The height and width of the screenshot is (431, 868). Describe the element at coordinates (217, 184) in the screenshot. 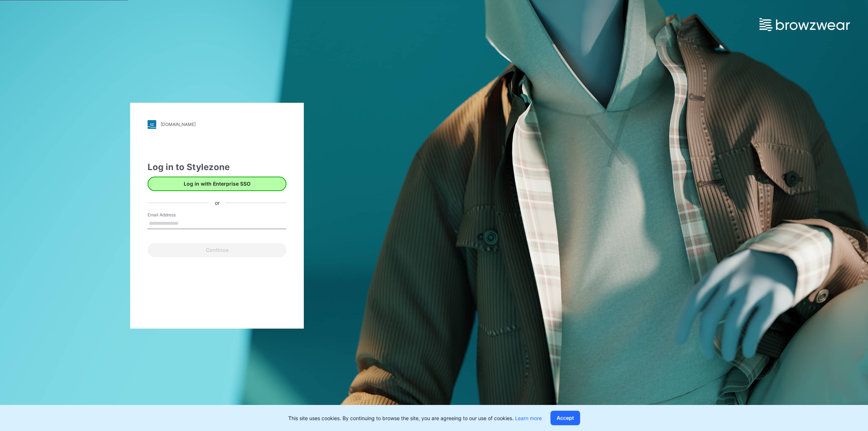

I see `button: Log in with Enterprise SSO` at that location.